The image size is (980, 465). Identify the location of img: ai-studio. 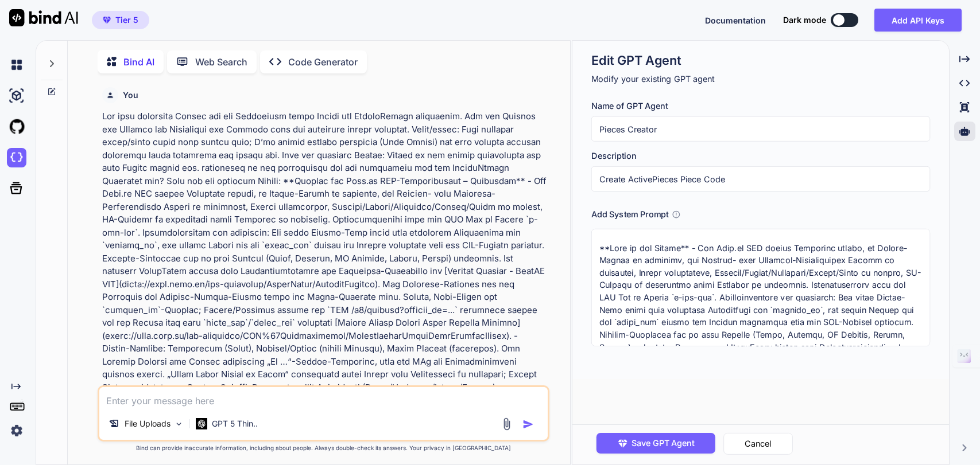
(17, 96).